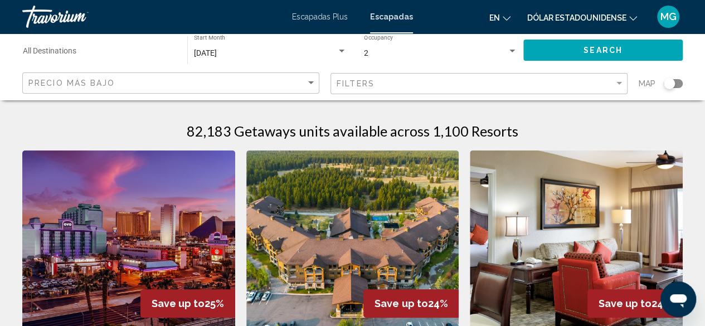 The width and height of the screenshot is (705, 326). What do you see at coordinates (669, 17) in the screenshot?
I see `button: Menú de usuario` at bounding box center [669, 17].